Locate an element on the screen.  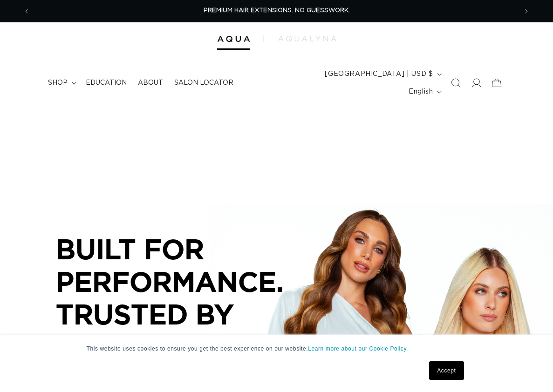
a: Learn more about our Cookie Policy. is located at coordinates (358, 349).